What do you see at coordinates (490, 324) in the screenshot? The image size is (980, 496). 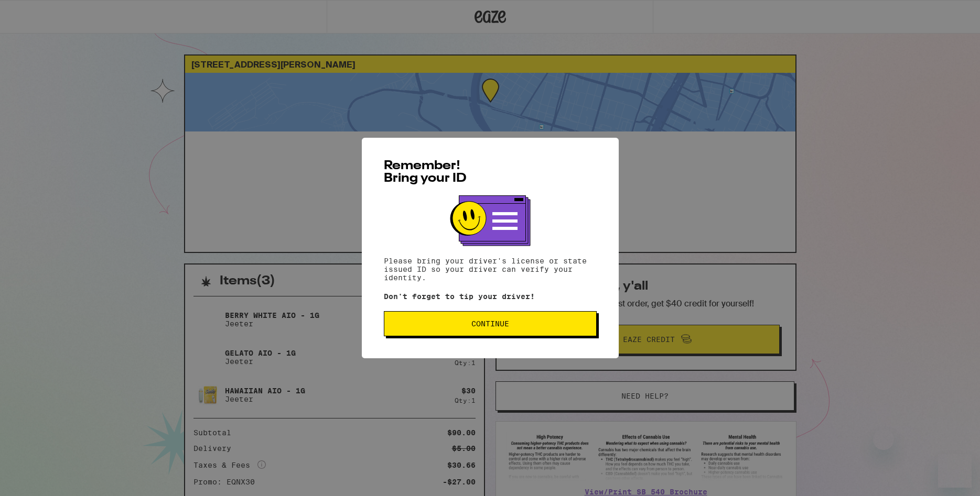 I see `span: Continue` at bounding box center [490, 324].